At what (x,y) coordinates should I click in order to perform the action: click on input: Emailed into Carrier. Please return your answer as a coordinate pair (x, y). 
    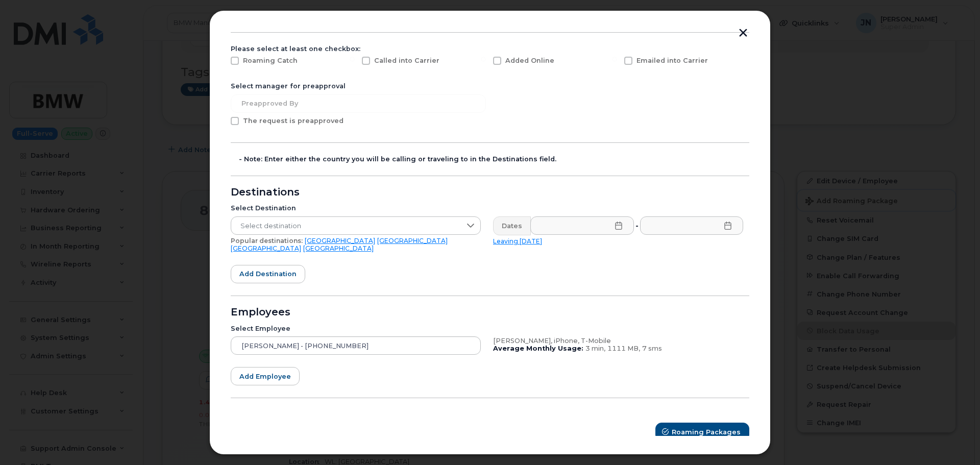
    Looking at the image, I should click on (615, 59).